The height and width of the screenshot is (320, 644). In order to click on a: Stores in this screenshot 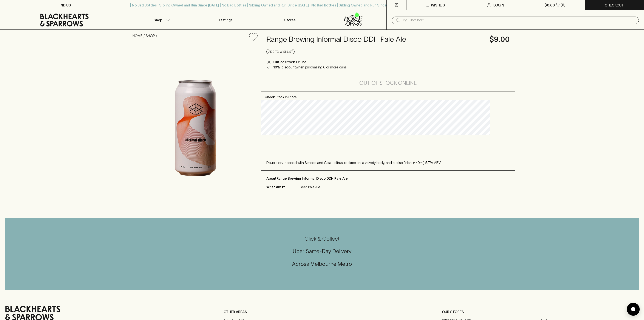, I will do `click(290, 20)`.